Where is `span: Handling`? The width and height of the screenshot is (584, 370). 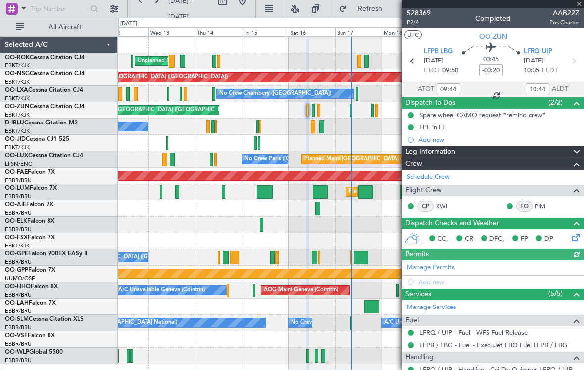
span: Handling is located at coordinates (420, 357).